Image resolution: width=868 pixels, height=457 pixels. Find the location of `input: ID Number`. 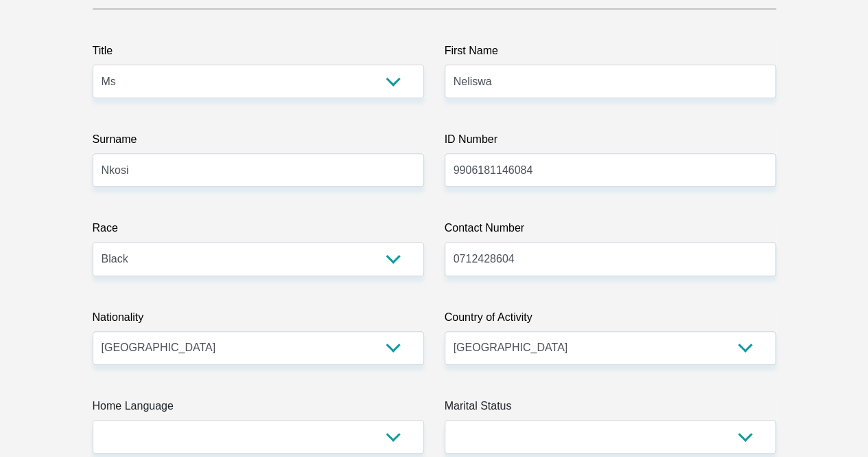

input: ID Number is located at coordinates (610, 170).